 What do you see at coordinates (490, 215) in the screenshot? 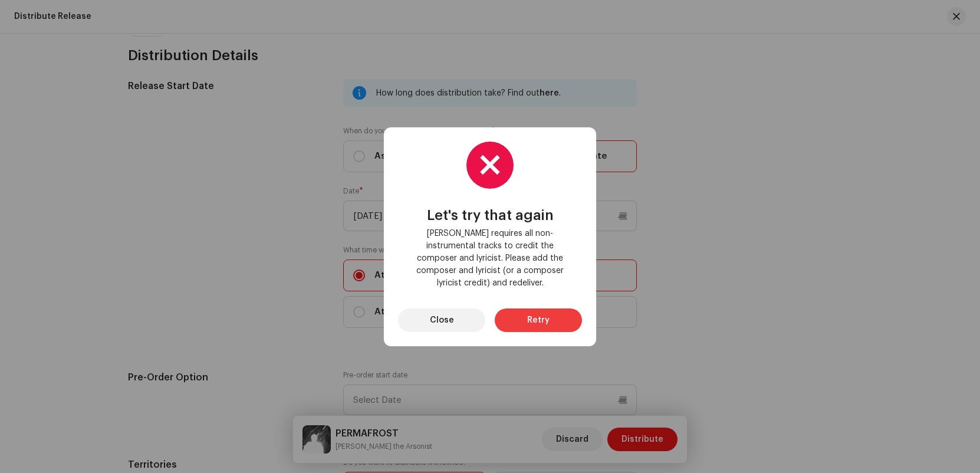
I see `span: Let's try that again` at bounding box center [490, 215].